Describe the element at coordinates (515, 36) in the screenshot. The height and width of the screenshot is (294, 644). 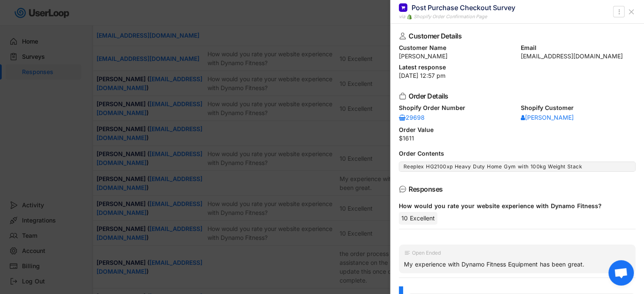
I see `div: Customer Details` at that location.